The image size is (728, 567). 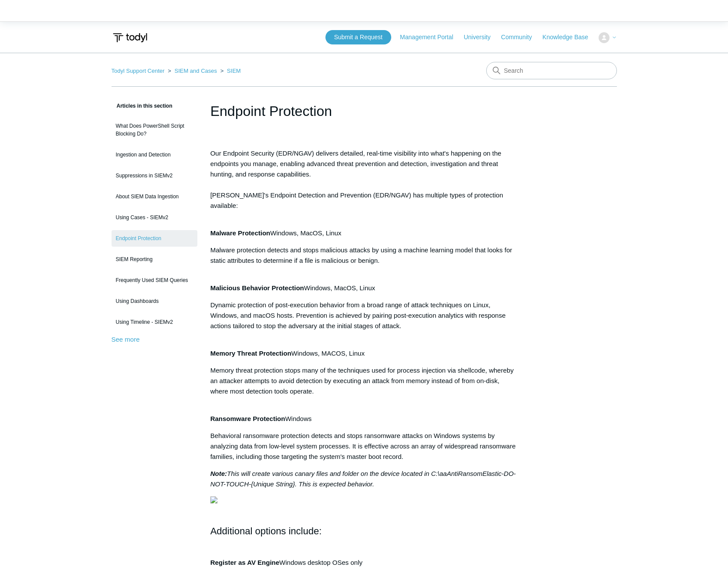 What do you see at coordinates (154, 176) in the screenshot?
I see `a: Suppressions in SIEMv2` at bounding box center [154, 176].